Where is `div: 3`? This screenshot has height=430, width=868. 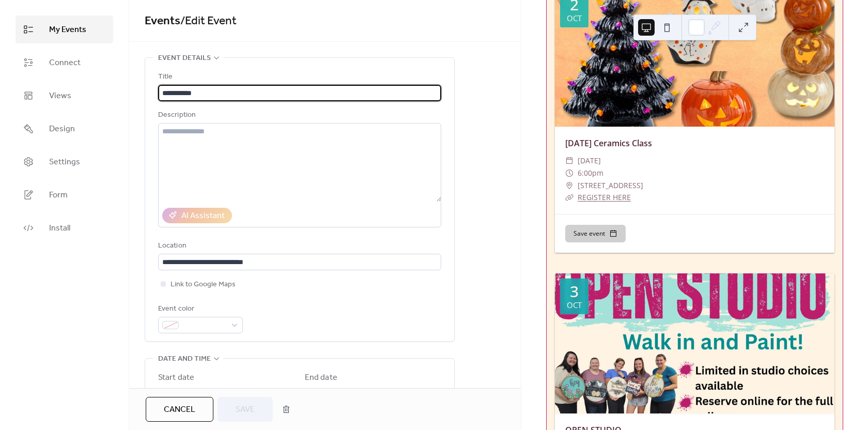 div: 3 is located at coordinates (574, 291).